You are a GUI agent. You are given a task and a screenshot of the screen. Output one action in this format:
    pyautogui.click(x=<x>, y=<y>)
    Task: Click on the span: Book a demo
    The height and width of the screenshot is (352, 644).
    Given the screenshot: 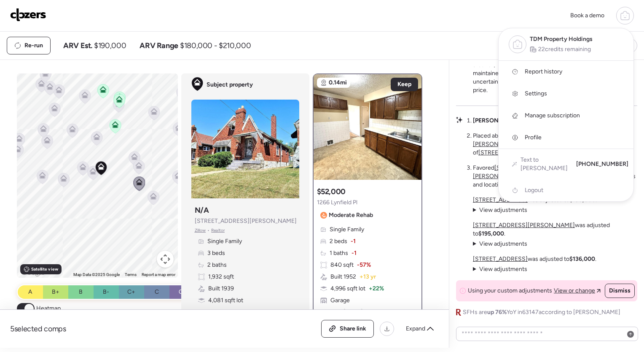 What is the action you would take?
    pyautogui.click(x=587, y=15)
    